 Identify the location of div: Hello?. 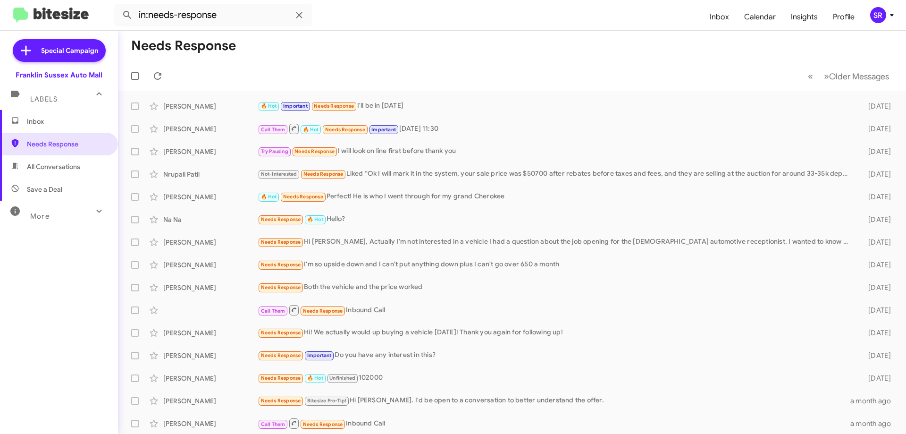
(556, 219).